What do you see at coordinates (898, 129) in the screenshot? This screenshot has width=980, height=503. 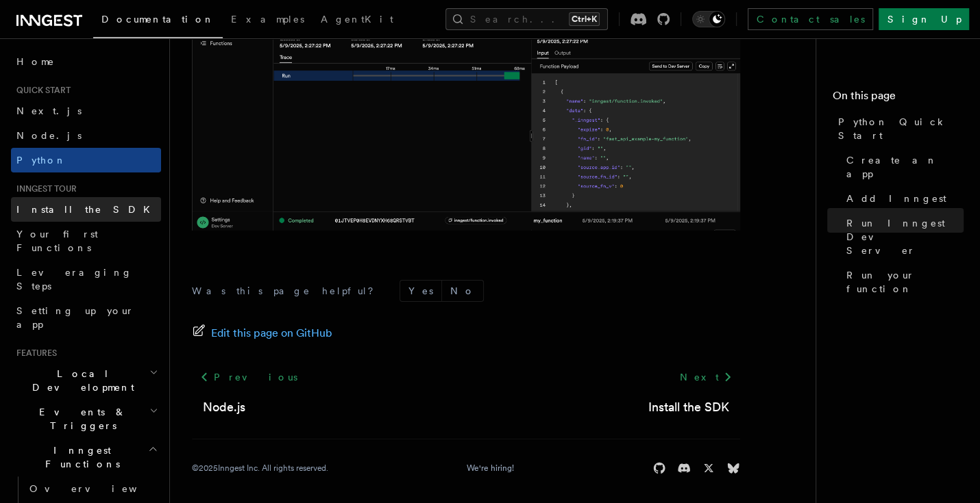 I see `a: Python Quick Start` at bounding box center [898, 129].